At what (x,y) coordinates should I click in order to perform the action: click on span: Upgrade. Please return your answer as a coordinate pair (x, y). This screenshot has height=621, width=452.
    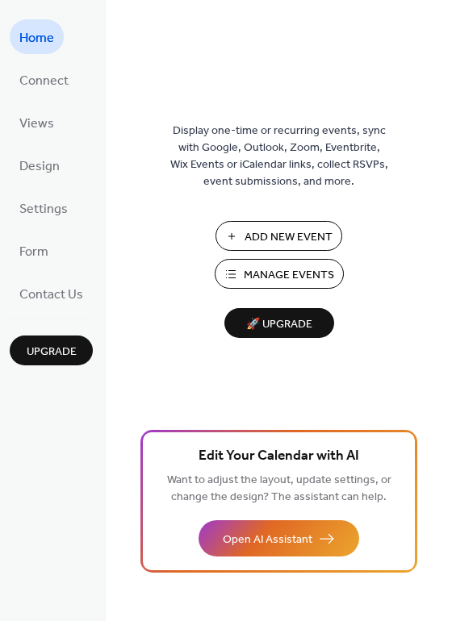
    Looking at the image, I should click on (52, 352).